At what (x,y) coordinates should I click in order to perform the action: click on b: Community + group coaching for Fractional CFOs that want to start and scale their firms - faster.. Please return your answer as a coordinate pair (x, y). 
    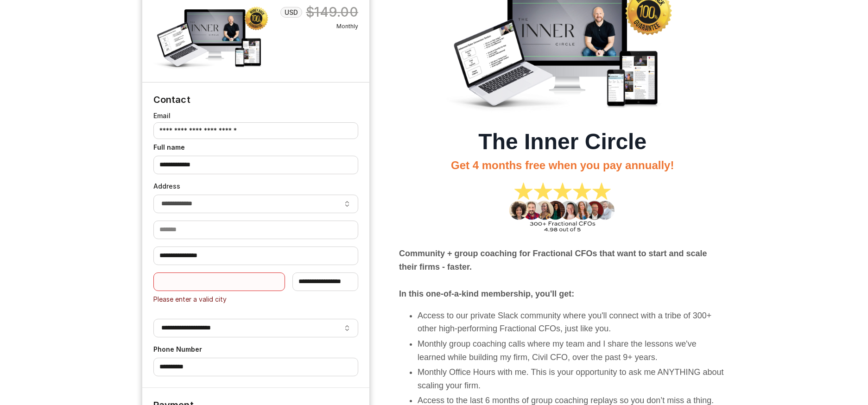
    Looking at the image, I should click on (553, 260).